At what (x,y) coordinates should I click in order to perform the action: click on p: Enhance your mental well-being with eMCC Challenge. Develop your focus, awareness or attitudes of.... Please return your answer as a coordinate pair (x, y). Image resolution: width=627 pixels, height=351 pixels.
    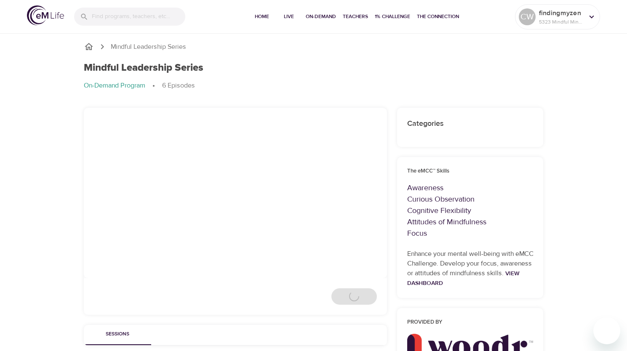
    Looking at the image, I should click on (470, 269).